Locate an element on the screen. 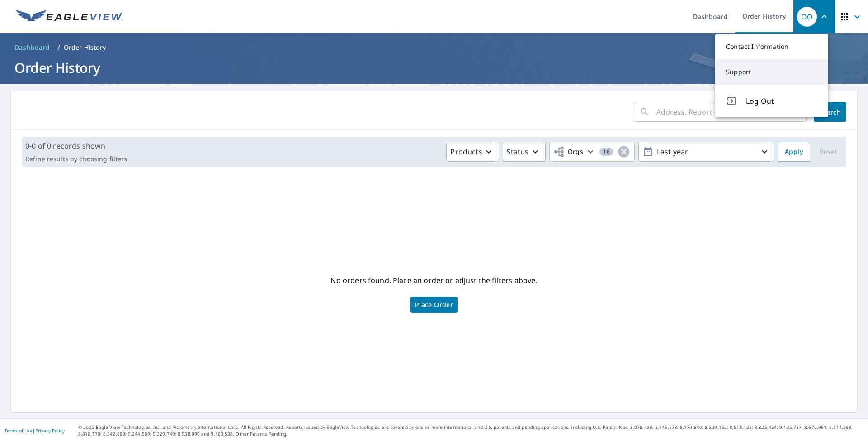  nav: breadcrumb is located at coordinates (434, 47).